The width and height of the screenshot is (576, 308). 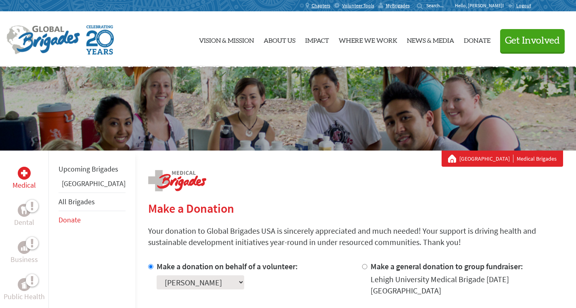 What do you see at coordinates (43, 40) in the screenshot?
I see `img: Global Brigades Logo` at bounding box center [43, 40].